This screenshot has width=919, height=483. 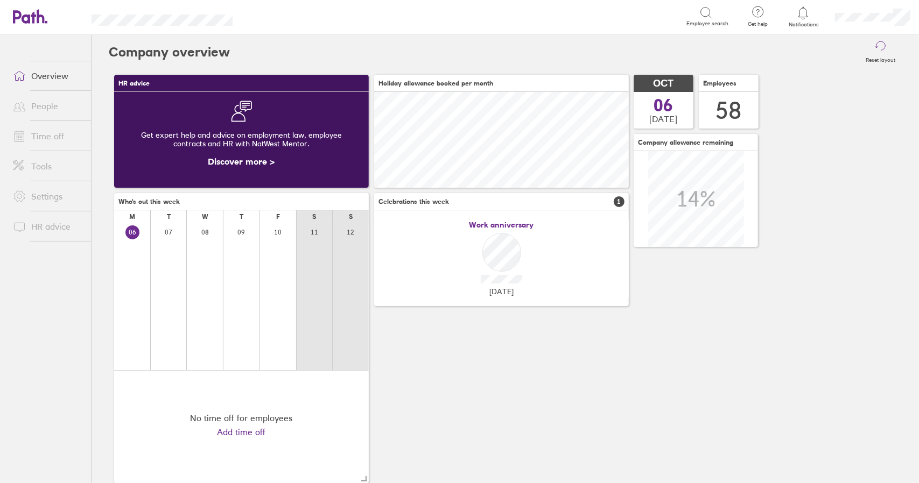 What do you see at coordinates (275, 16) in the screenshot?
I see `div: Search` at bounding box center [275, 16].